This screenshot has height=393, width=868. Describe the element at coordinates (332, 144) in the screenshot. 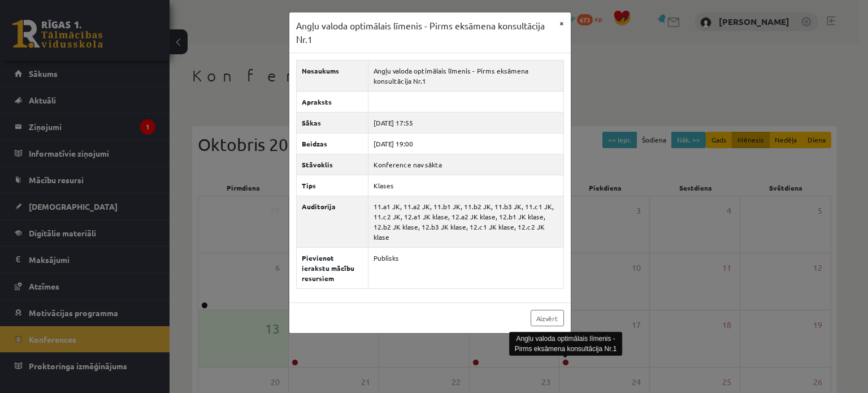

I see `th: Beidzas` at that location.